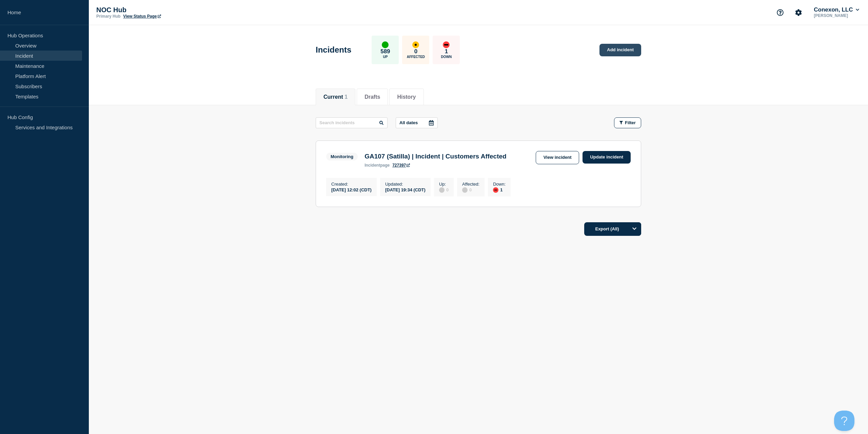 This screenshot has width=868, height=434. What do you see at coordinates (620, 50) in the screenshot?
I see `a: Add incident` at bounding box center [620, 50].